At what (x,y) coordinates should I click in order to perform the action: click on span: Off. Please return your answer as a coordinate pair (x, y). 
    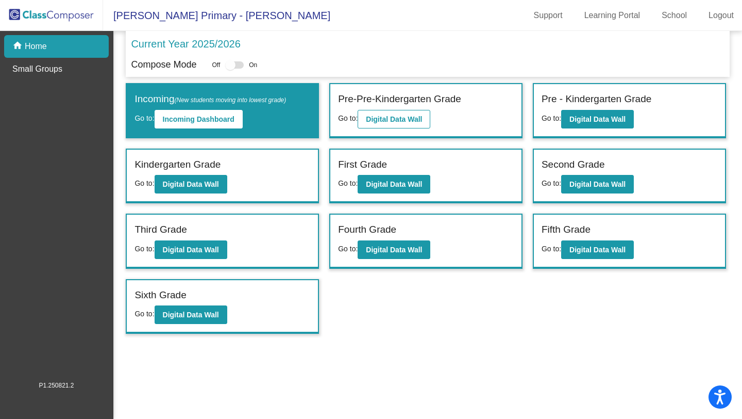
    Looking at the image, I should click on (216, 65).